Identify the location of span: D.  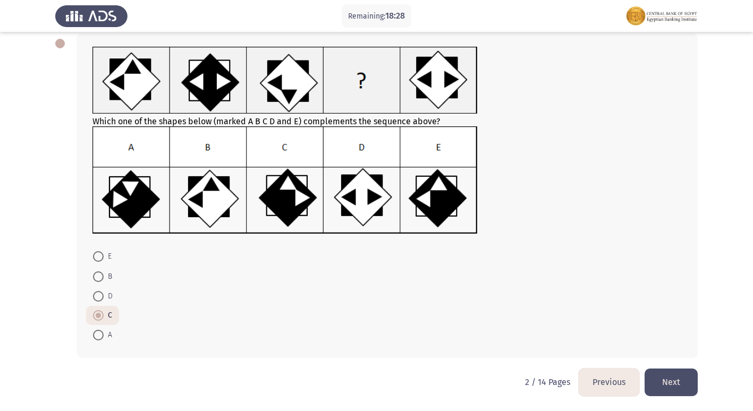
(108, 297).